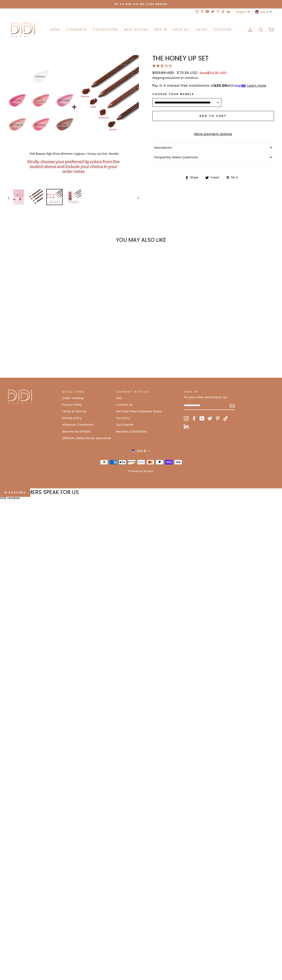 The width and height of the screenshot is (282, 980). What do you see at coordinates (187, 94) in the screenshot?
I see `label: Choose Your Bundle` at bounding box center [187, 94].